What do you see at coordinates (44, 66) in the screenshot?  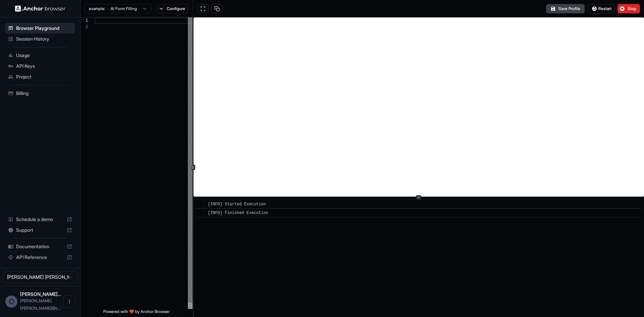 I see `span: API Keys` at bounding box center [44, 66].